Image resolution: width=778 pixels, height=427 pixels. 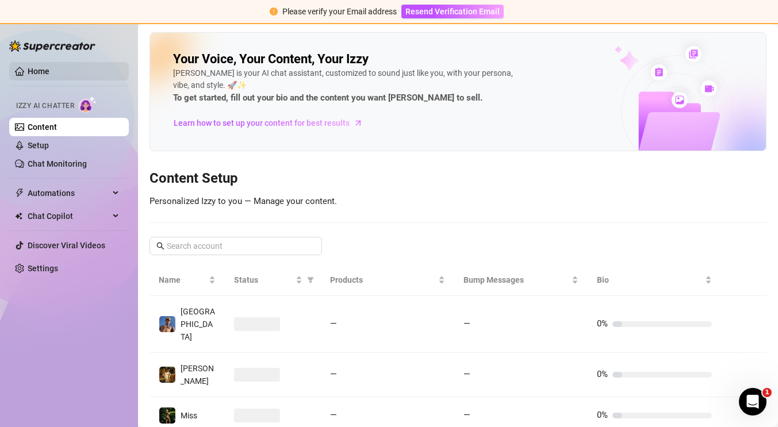 I want to click on img: Chat Copilot, so click(x=18, y=216).